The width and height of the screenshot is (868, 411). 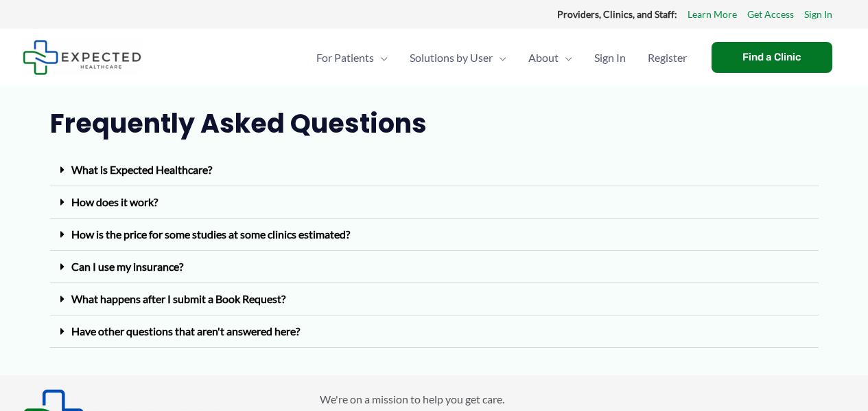 What do you see at coordinates (582, 399) in the screenshot?
I see `p: We're on a mission to help you get care.` at bounding box center [582, 399].